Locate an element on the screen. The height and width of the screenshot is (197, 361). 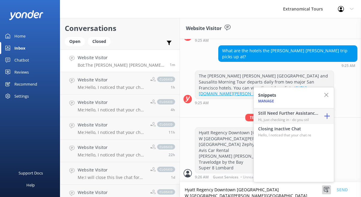
h4: Still Need Further Assistance? is located at coordinates (288, 113).